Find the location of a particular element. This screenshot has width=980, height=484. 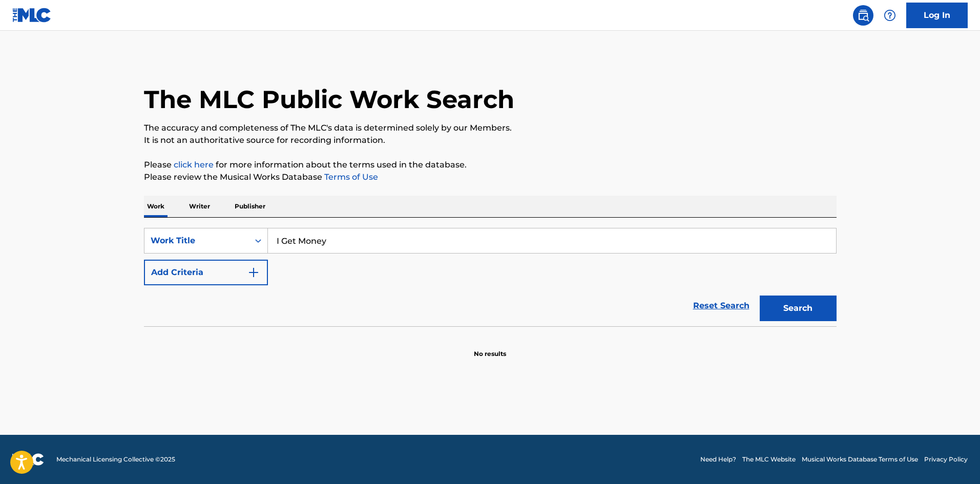

img: logo is located at coordinates (28, 459).